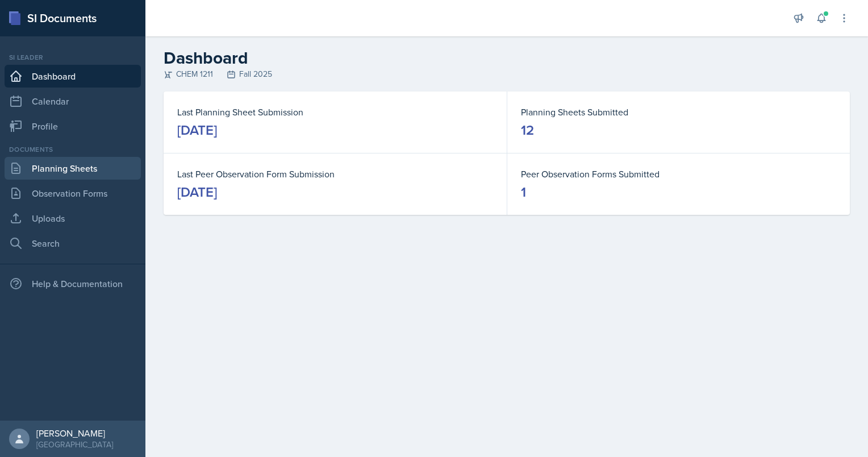 The width and height of the screenshot is (868, 457). I want to click on div: Help & Documentation, so click(72, 284).